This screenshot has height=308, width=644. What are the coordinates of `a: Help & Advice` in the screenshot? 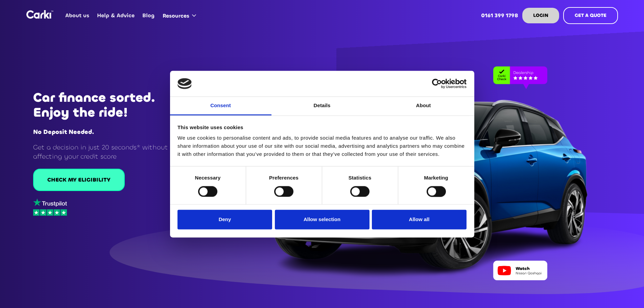 It's located at (116, 16).